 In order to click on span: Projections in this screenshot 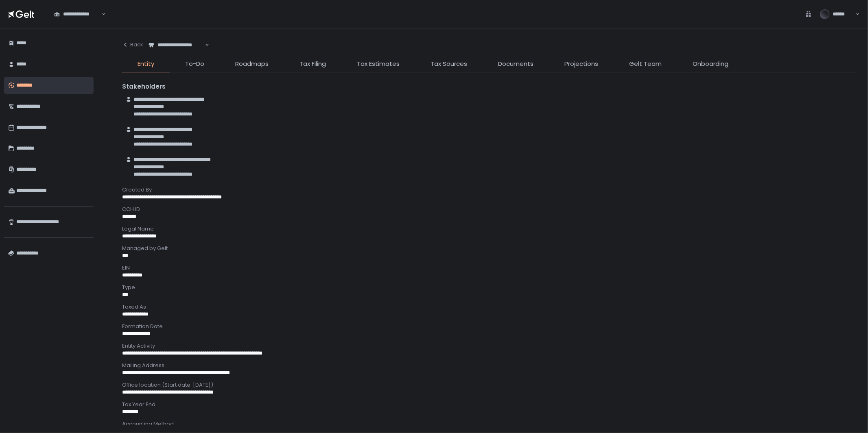, I will do `click(581, 64)`.